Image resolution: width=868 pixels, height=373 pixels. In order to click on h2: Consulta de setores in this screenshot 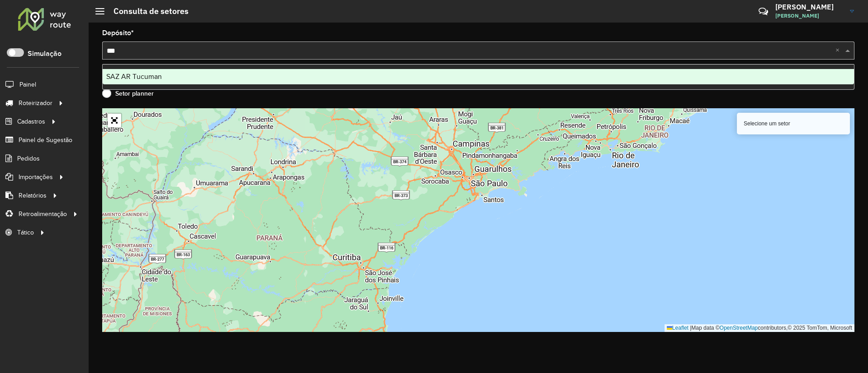, I will do `click(146, 11)`.